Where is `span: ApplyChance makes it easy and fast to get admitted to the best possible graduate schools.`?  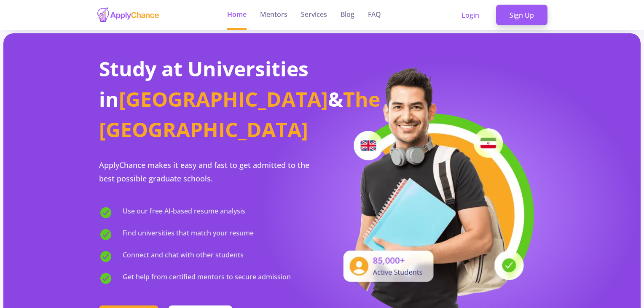 span: ApplyChance makes it easy and fast to get admitted to the best possible graduate schools. is located at coordinates (204, 172).